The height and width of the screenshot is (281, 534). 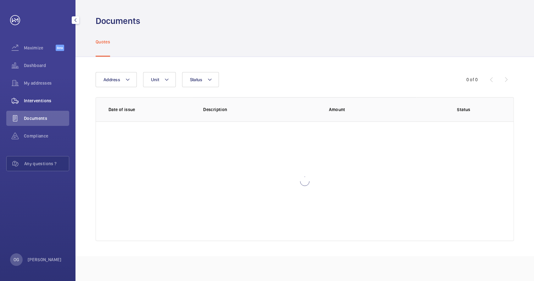 What do you see at coordinates (151, 109) in the screenshot?
I see `p: Date of issue` at bounding box center [151, 109].